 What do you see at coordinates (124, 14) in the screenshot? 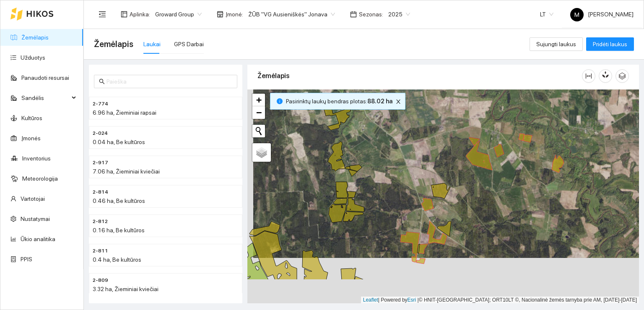
I see `span: layout` at bounding box center [124, 14].